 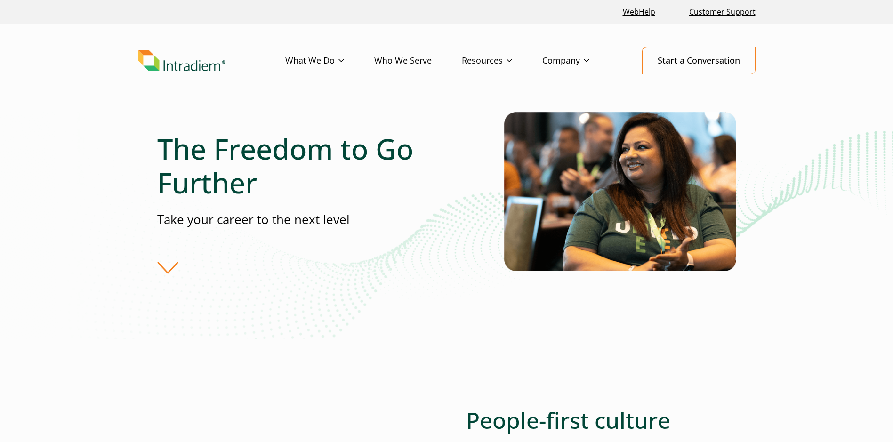 I want to click on a: Resources, so click(x=502, y=61).